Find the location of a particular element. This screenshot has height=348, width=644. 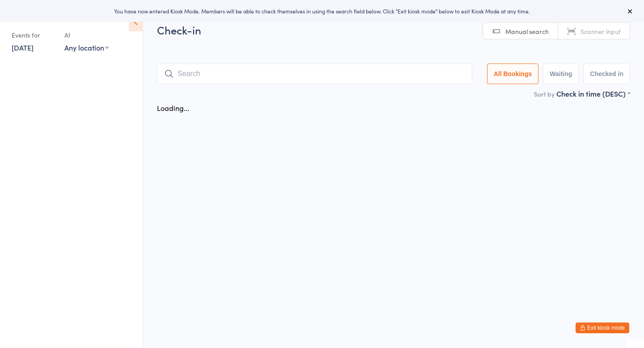

button: Checked in is located at coordinates (607, 74).